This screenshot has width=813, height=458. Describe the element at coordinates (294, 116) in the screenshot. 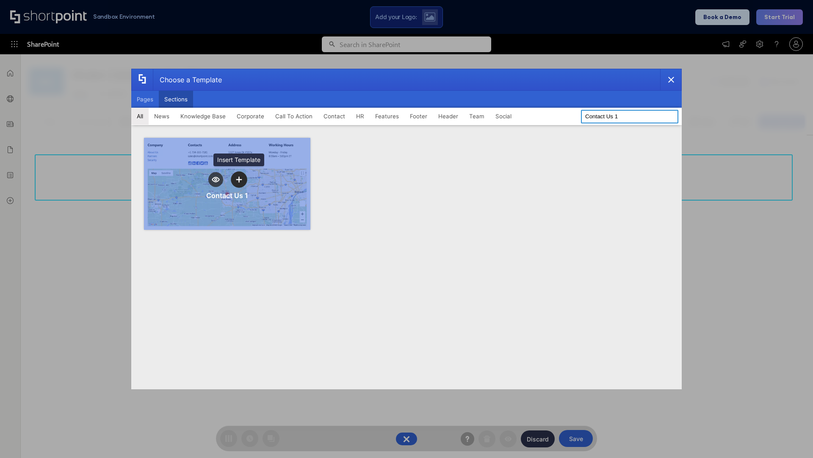

I see `button: Call To Action` at that location.